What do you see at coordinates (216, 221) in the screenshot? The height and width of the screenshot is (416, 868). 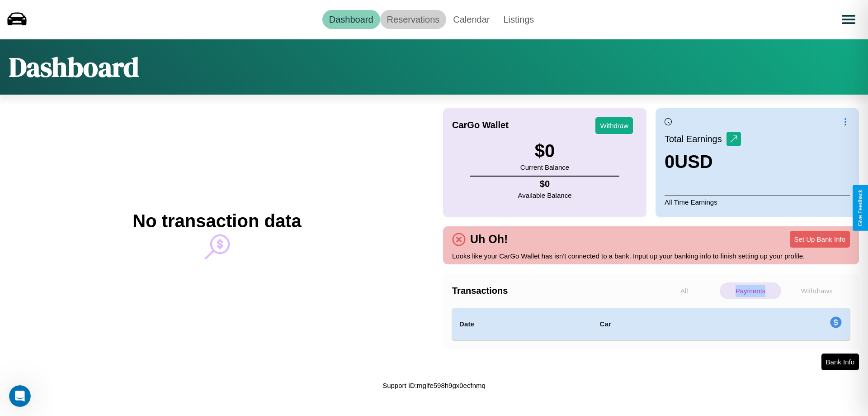 I see `h2: No transaction data` at bounding box center [216, 221].